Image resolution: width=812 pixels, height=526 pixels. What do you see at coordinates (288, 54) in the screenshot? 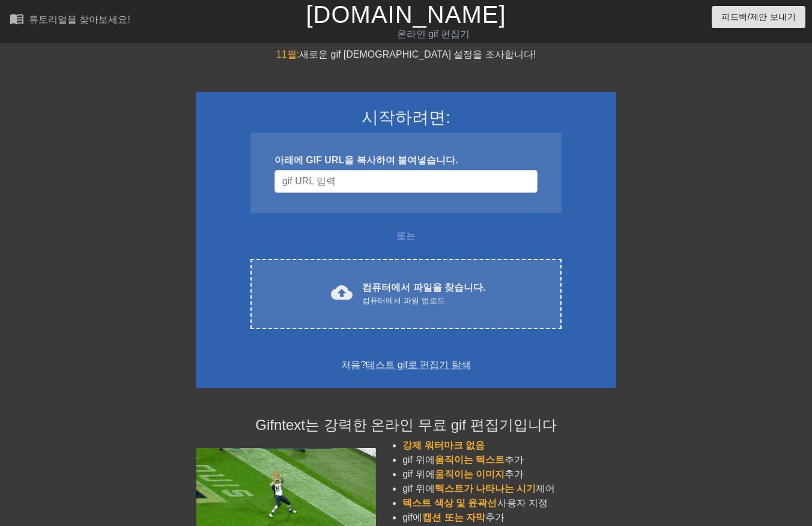
I see `span: 11월:` at bounding box center [288, 54].